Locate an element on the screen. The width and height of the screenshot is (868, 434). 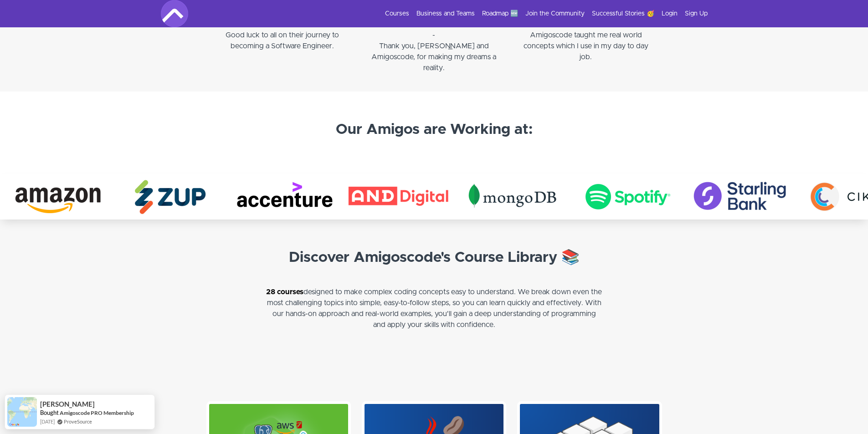
p: Good luck to all on their journey to becoming a Software Engineer. is located at coordinates (282, 41).